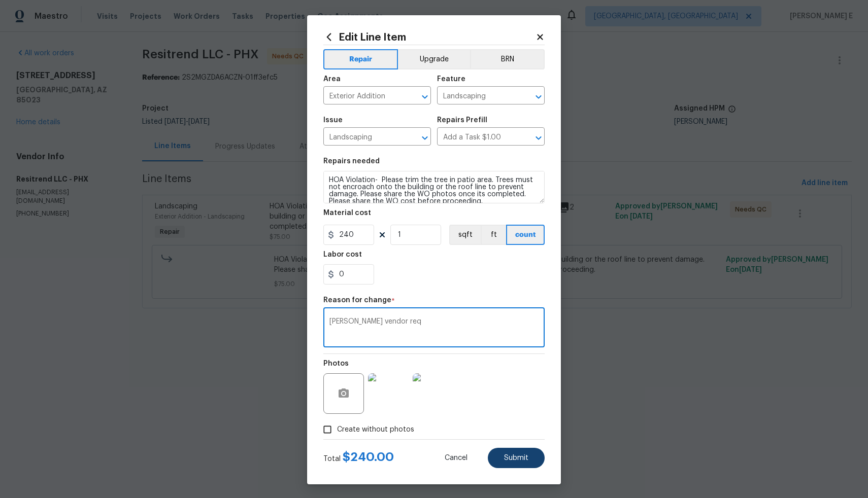 This screenshot has height=498, width=868. Describe the element at coordinates (451, 79) in the screenshot. I see `h5: Feature` at that location.